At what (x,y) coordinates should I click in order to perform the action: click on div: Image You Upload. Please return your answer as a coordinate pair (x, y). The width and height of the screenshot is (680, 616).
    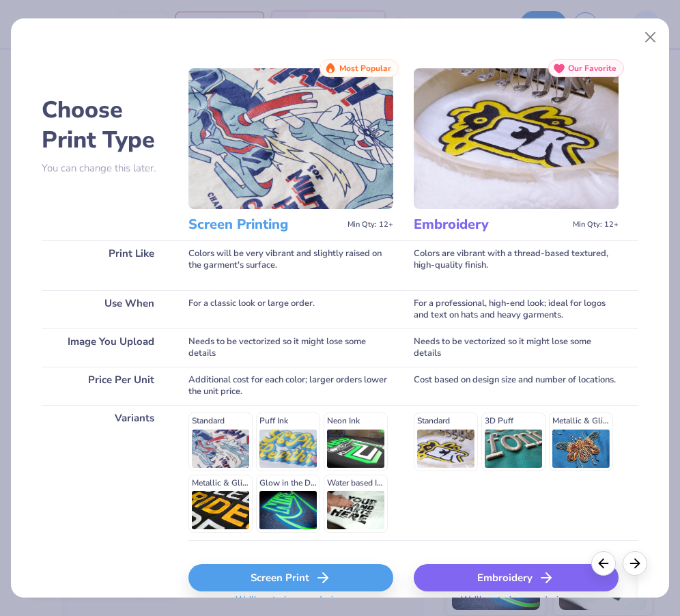
    Looking at the image, I should click on (105, 348).